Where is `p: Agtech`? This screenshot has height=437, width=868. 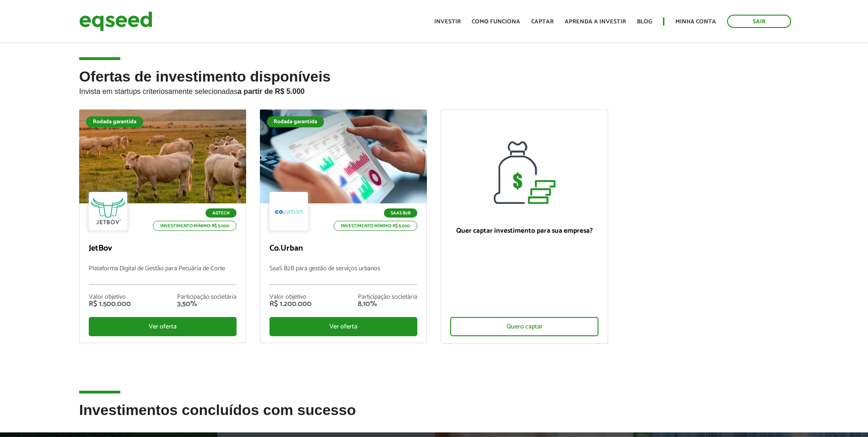
p: Agtech is located at coordinates (221, 213).